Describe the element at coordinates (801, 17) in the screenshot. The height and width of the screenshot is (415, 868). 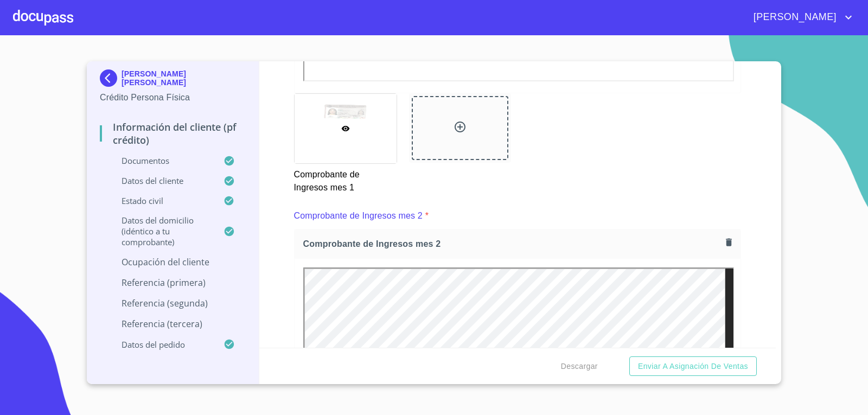
I see `button: account of current user` at that location.